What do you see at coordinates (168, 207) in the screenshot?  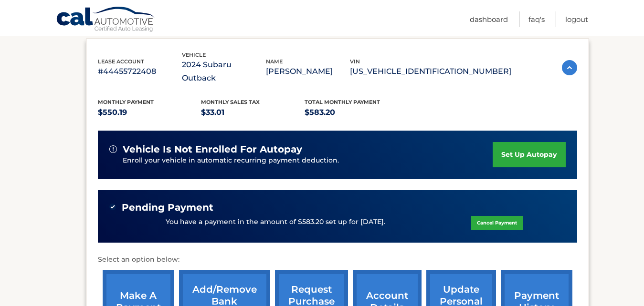 I see `span: Pending Payment` at bounding box center [168, 207].